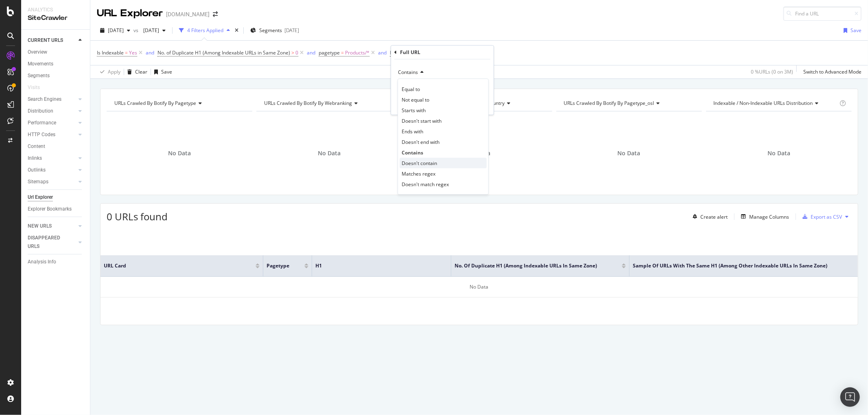 This screenshot has width=868, height=415. I want to click on a: Performance, so click(52, 122).